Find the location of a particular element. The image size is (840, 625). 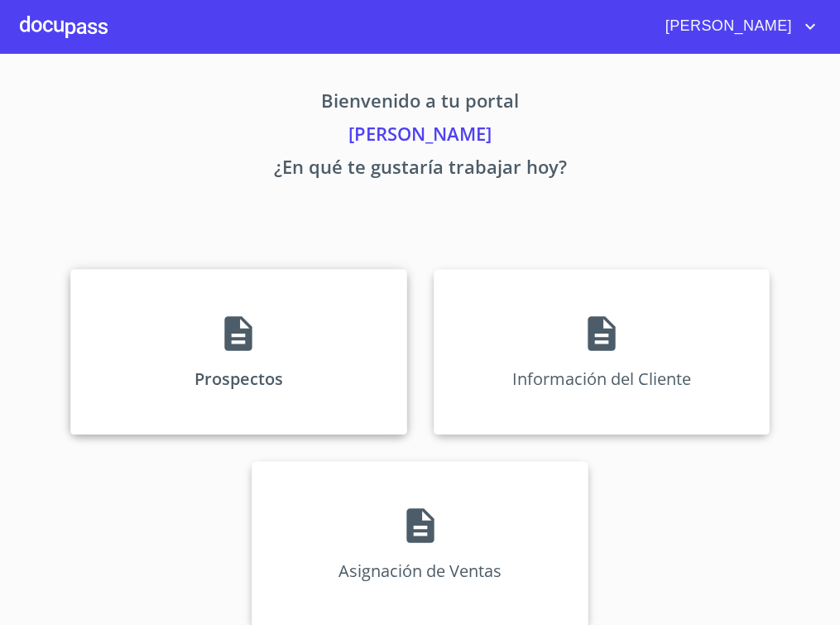

button: account of current user is located at coordinates (736, 26).